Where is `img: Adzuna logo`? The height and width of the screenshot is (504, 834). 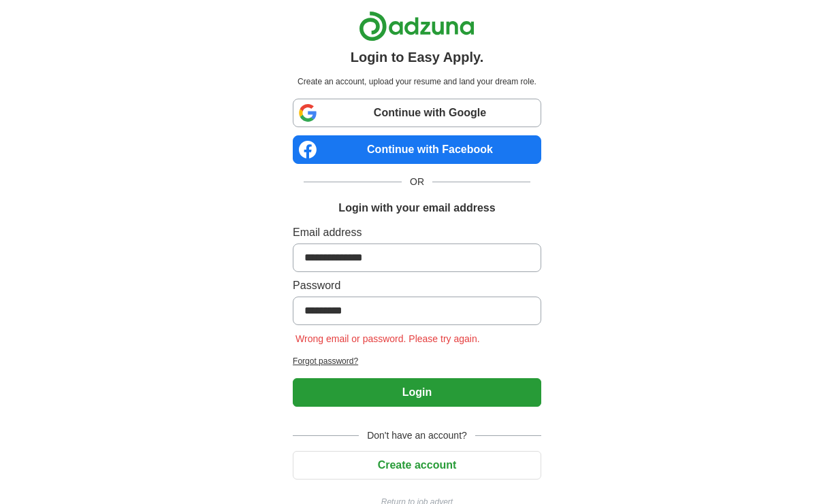 img: Adzuna logo is located at coordinates (417, 26).